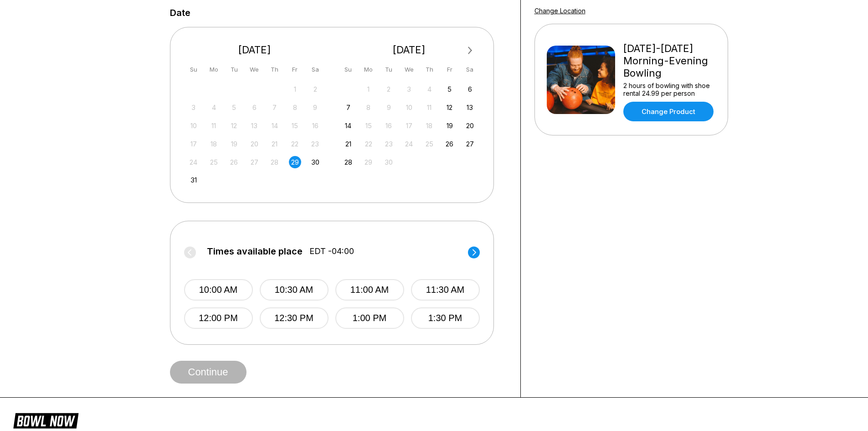 The height and width of the screenshot is (431, 868). I want to click on a: Change Location, so click(560, 10).